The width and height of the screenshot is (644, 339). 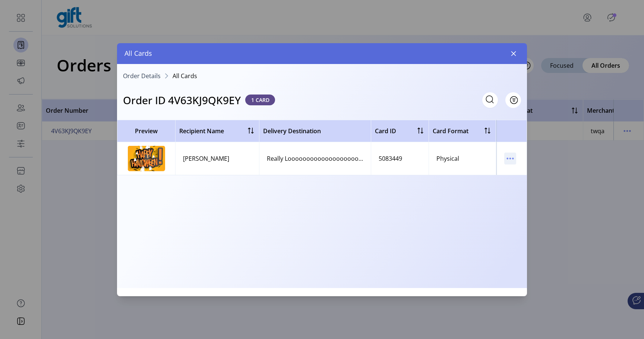 What do you see at coordinates (390, 159) in the screenshot?
I see `div: 5083449` at bounding box center [390, 159].